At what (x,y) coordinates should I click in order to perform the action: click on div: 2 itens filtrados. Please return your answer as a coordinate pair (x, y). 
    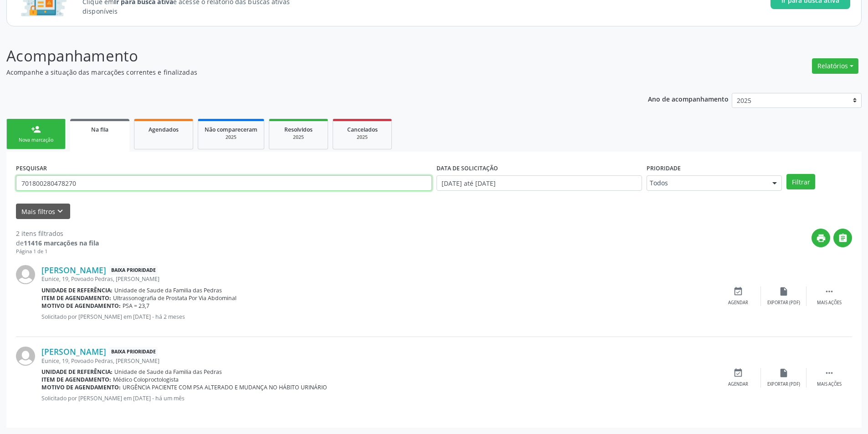
    Looking at the image, I should click on (57, 233).